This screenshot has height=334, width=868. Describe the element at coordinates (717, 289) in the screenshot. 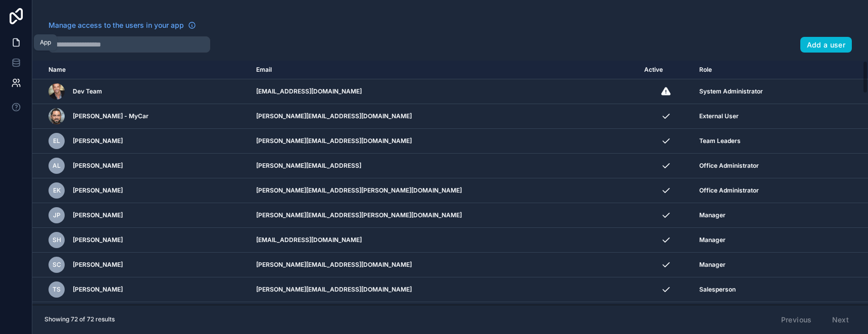

I see `span: Salesperson` at that location.